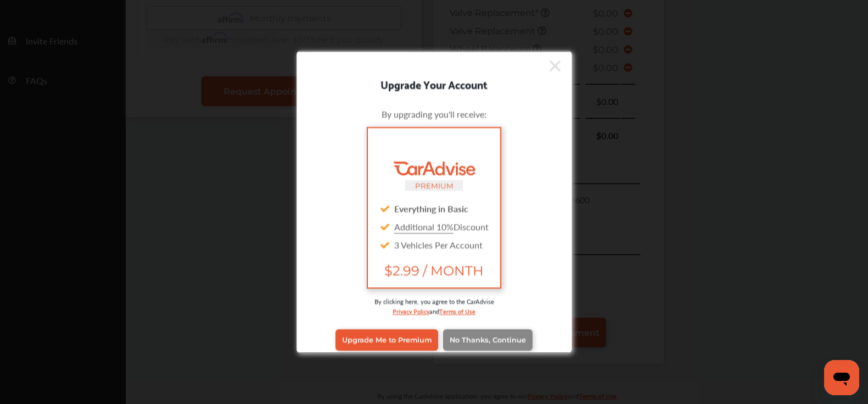 The width and height of the screenshot is (868, 404). Describe the element at coordinates (488, 339) in the screenshot. I see `a: No Thanks, Continue` at that location.